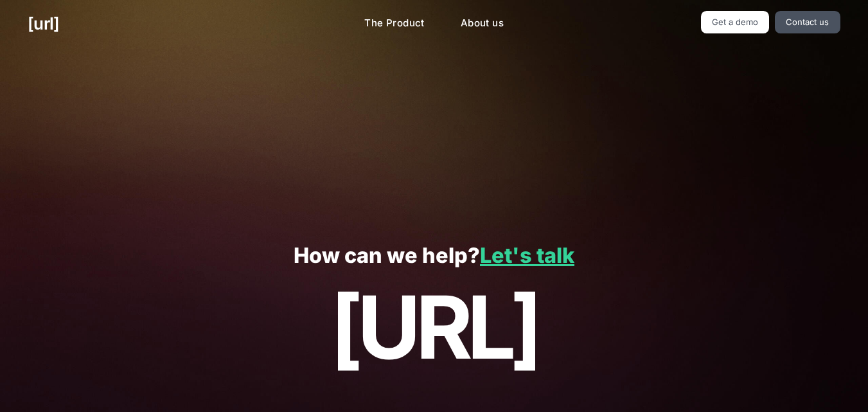  Describe the element at coordinates (808, 22) in the screenshot. I see `a: Contact us` at that location.